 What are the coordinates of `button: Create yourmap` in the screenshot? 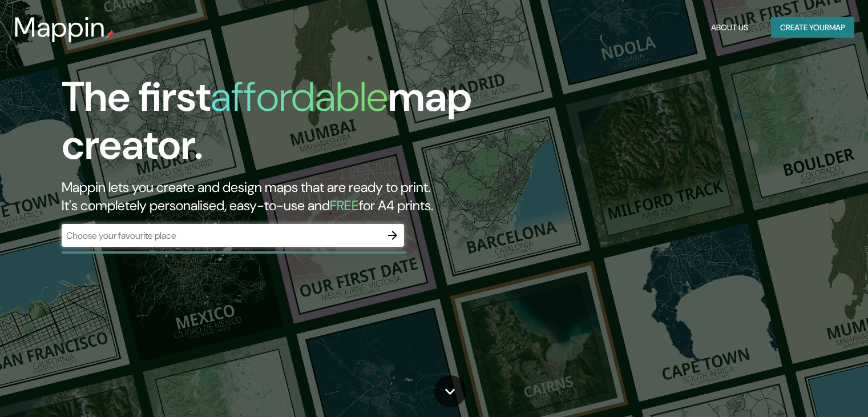 It's located at (812, 27).